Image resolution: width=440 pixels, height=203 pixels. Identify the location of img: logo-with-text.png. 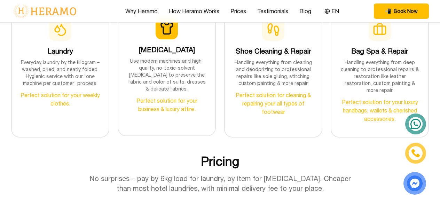
(45, 11).